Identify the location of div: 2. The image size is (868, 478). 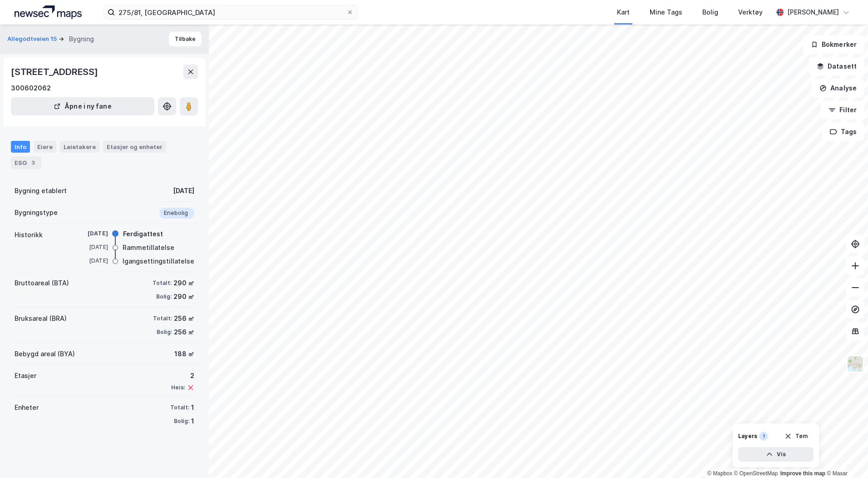
(183, 376).